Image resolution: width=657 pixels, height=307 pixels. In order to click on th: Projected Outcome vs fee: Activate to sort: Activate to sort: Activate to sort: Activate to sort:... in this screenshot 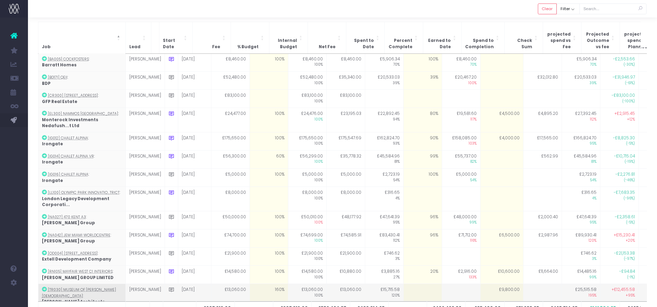, I will do `click(601, 37)`.